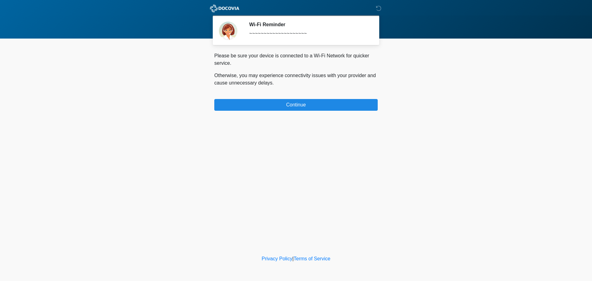 The image size is (592, 281). Describe the element at coordinates (309, 24) in the screenshot. I see `h2: Wi-Fi Reminder` at that location.